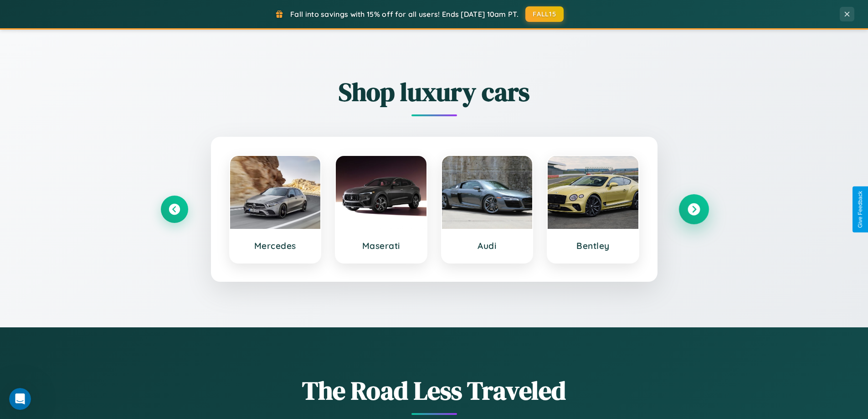 This screenshot has height=419, width=868. Describe the element at coordinates (544, 14) in the screenshot. I see `button: FALL15` at that location.